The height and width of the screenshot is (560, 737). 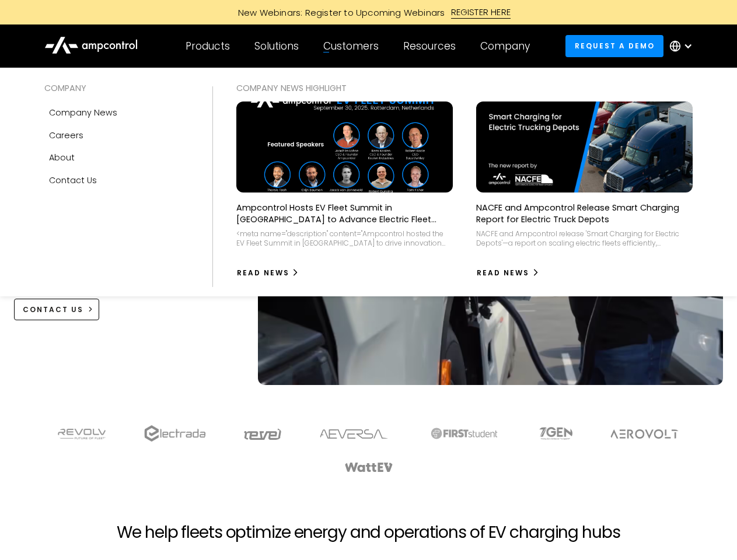 I want to click on div: New Webinars: Register to Upcoming Webinars, so click(x=338, y=13).